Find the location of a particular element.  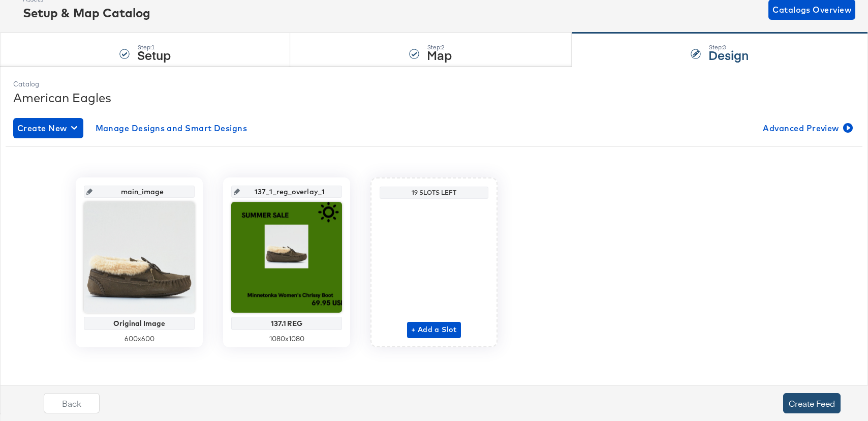

strong: Setup is located at coordinates (154, 54).